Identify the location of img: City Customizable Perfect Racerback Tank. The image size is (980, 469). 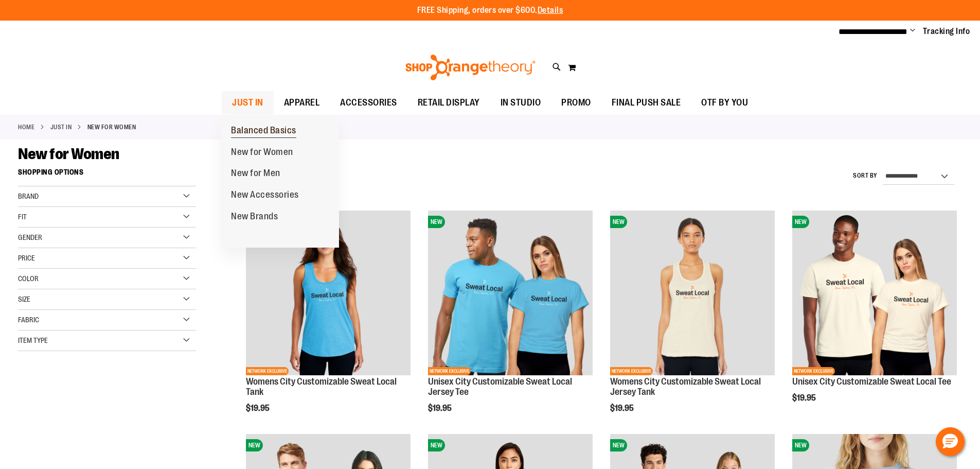
(328, 293).